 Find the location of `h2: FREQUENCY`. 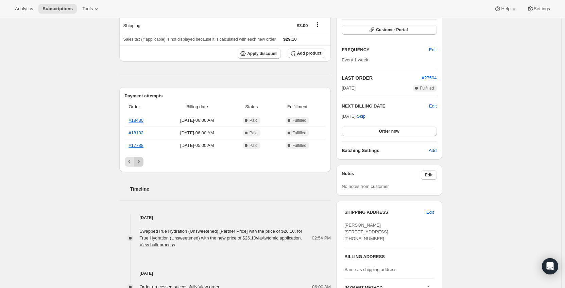

h2: FREQUENCY is located at coordinates (385, 50).